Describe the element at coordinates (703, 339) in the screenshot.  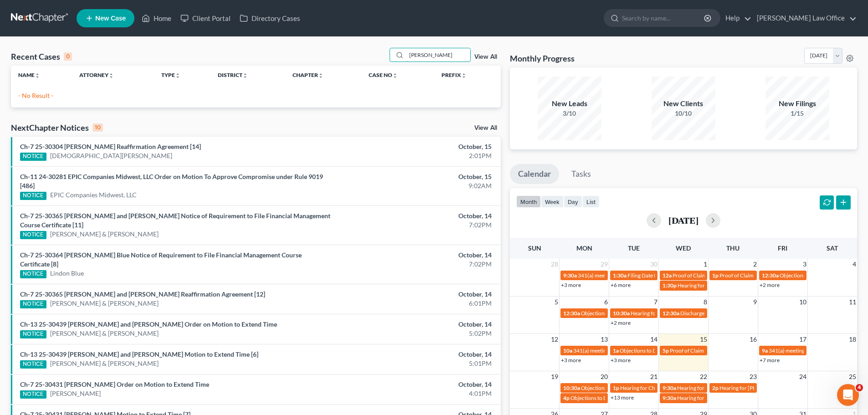
I see `span: 15` at that location.